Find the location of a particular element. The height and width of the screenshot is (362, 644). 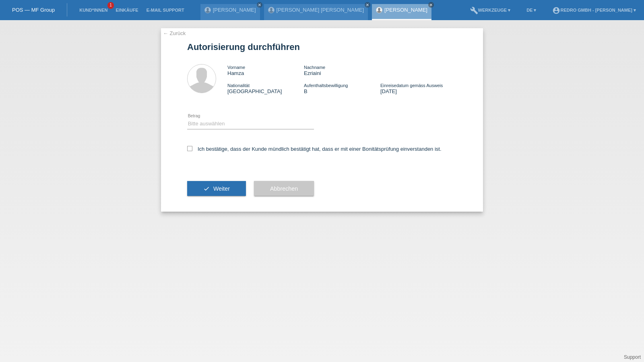

div: Ezriaini is located at coordinates (342, 70).